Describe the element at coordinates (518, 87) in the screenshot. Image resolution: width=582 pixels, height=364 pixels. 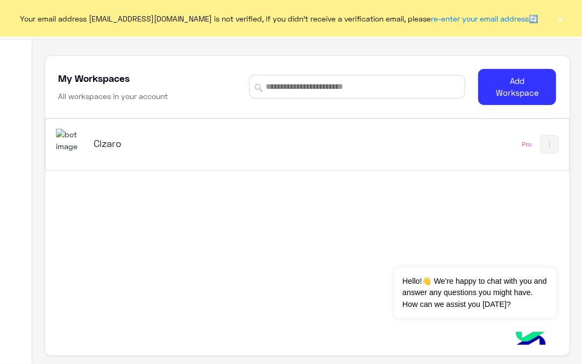
I see `button: Add Workspace` at that location.